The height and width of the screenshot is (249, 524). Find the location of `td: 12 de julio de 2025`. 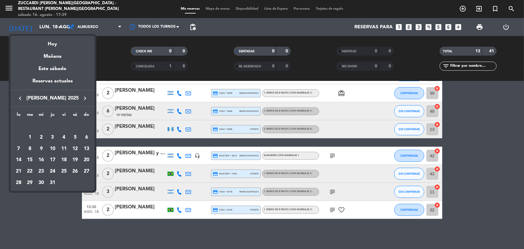

td: 12 de julio de 2025 is located at coordinates (75, 149).